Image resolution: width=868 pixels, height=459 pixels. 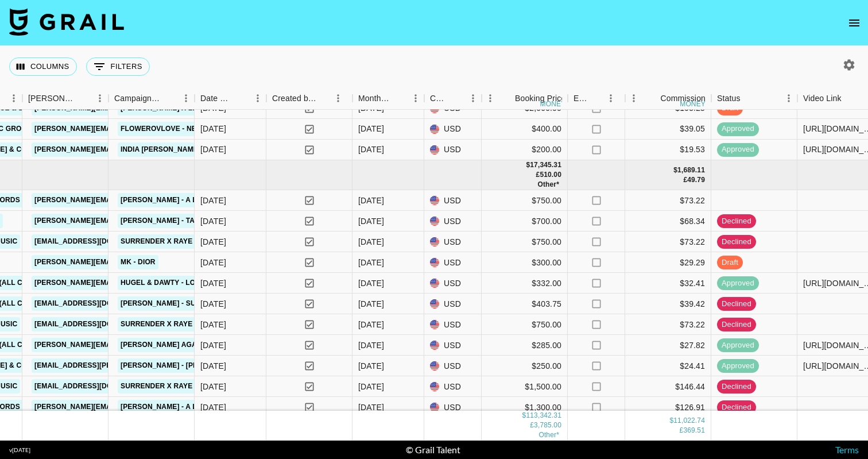 I want to click on div: 49.79, so click(x=696, y=180).